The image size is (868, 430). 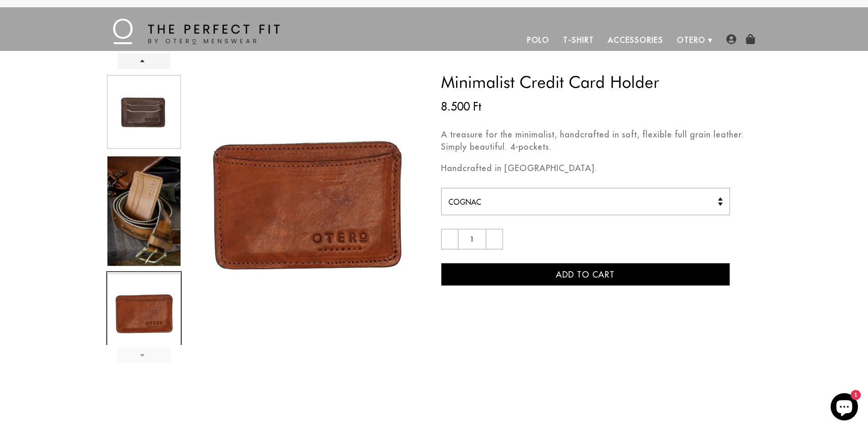 What do you see at coordinates (144, 355) in the screenshot?
I see `a: Next` at bounding box center [144, 355].